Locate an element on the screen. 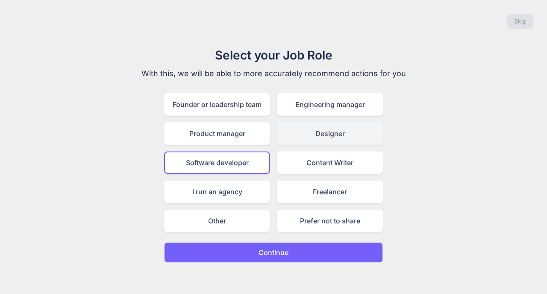 The height and width of the screenshot is (294, 547). div: Designer is located at coordinates (330, 133).